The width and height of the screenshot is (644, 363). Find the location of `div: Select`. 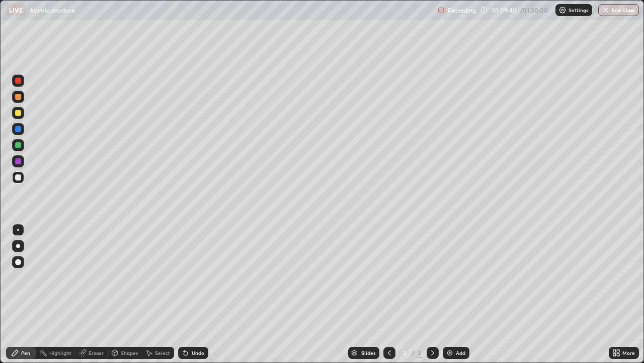

div: Select is located at coordinates (162, 353).